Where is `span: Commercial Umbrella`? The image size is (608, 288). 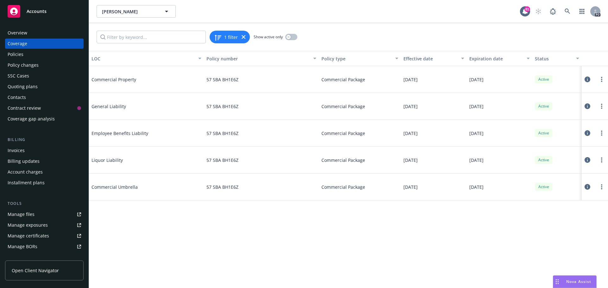
span: Commercial Umbrella is located at coordinates (139, 187).